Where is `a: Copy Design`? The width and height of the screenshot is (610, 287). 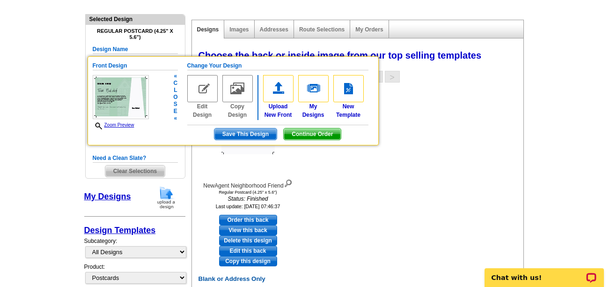
a: Copy Design is located at coordinates (237, 97).